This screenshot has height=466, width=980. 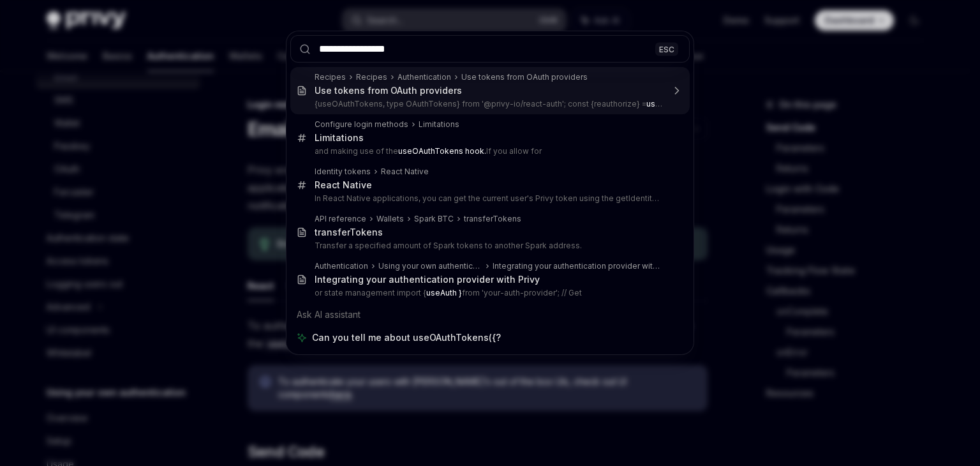 I want to click on div: Spark BTC, so click(x=434, y=219).